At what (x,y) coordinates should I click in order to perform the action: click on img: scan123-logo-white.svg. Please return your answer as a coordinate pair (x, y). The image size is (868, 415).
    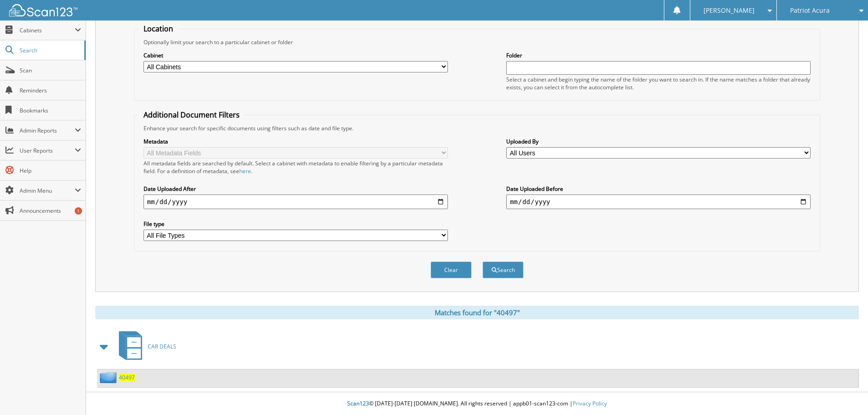
    Looking at the image, I should click on (43, 10).